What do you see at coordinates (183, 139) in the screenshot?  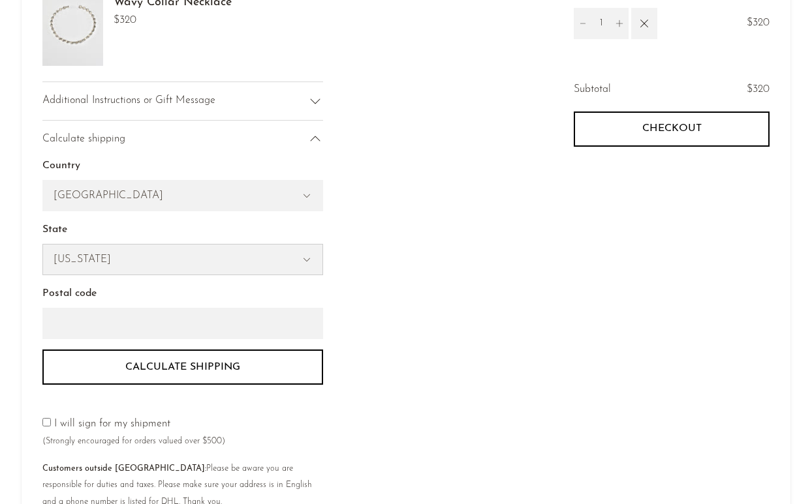 I see `div: Calculate shipping` at bounding box center [183, 139].